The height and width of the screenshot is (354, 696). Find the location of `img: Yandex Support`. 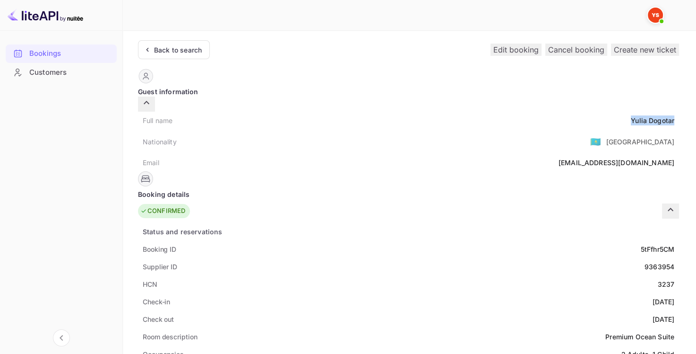

img: Yandex Support is located at coordinates (656, 15).